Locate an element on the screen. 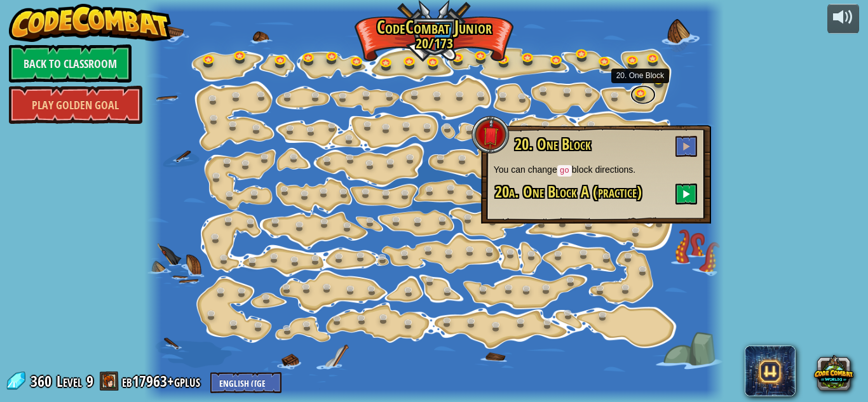 Image resolution: width=868 pixels, height=402 pixels. img: CodeCombat - Learn how to code by playing a game is located at coordinates (90, 23).